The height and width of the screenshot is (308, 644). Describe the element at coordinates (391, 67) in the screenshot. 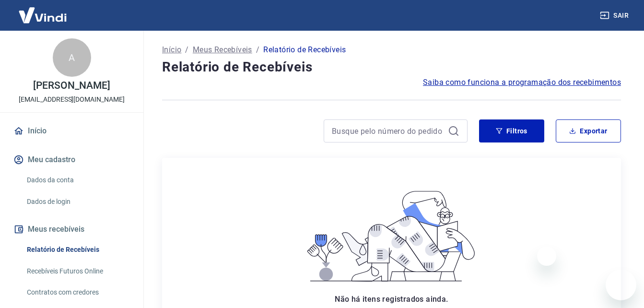

I see `h4: Relatório de Recebíveis` at that location.